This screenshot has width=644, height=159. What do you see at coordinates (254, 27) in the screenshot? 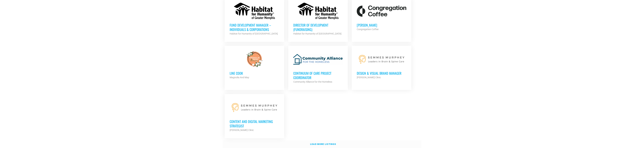
I see `h3: Fund Development Manager – Individuals & Corporations` at bounding box center [254, 27].